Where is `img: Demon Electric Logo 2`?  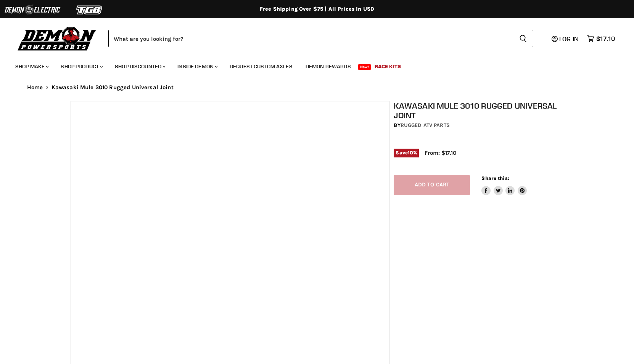 img: Demon Electric Logo 2 is located at coordinates (32, 10).